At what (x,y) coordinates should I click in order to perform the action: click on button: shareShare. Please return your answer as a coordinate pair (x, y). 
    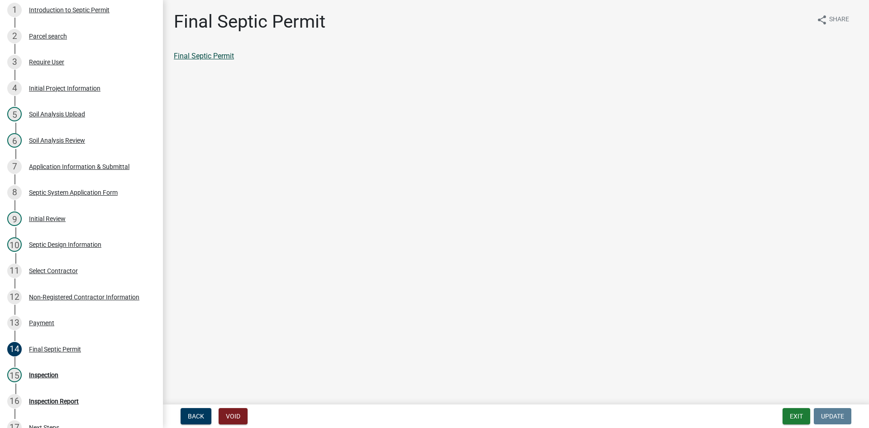
    Looking at the image, I should click on (833, 19).